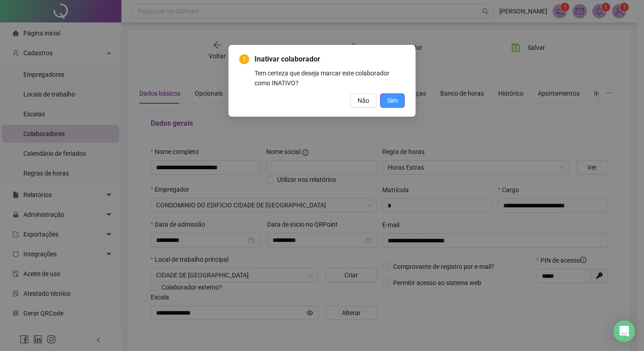 The width and height of the screenshot is (644, 351). Describe the element at coordinates (624, 331) in the screenshot. I see `div: Open Intercom Messenger` at that location.